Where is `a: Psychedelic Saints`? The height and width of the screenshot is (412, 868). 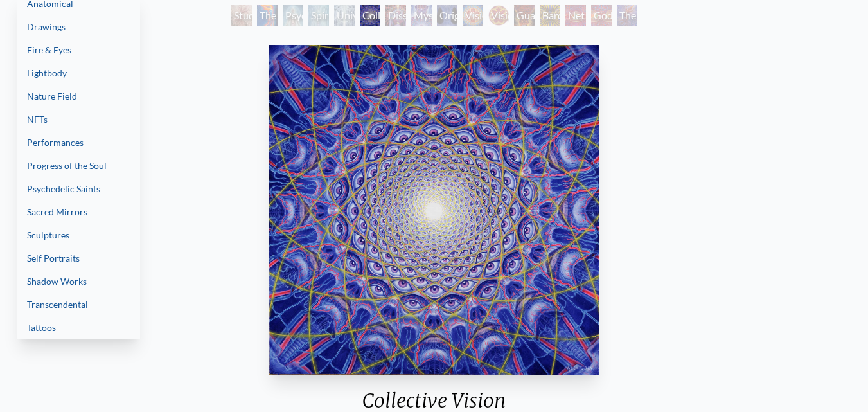 a: Psychedelic Saints is located at coordinates (78, 189).